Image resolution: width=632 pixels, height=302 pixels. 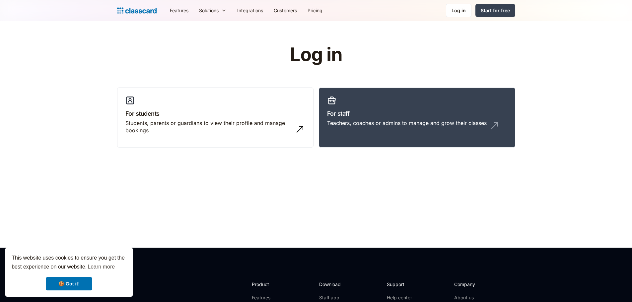 What do you see at coordinates (215, 113) in the screenshot?
I see `h3: For students` at bounding box center [215, 113].